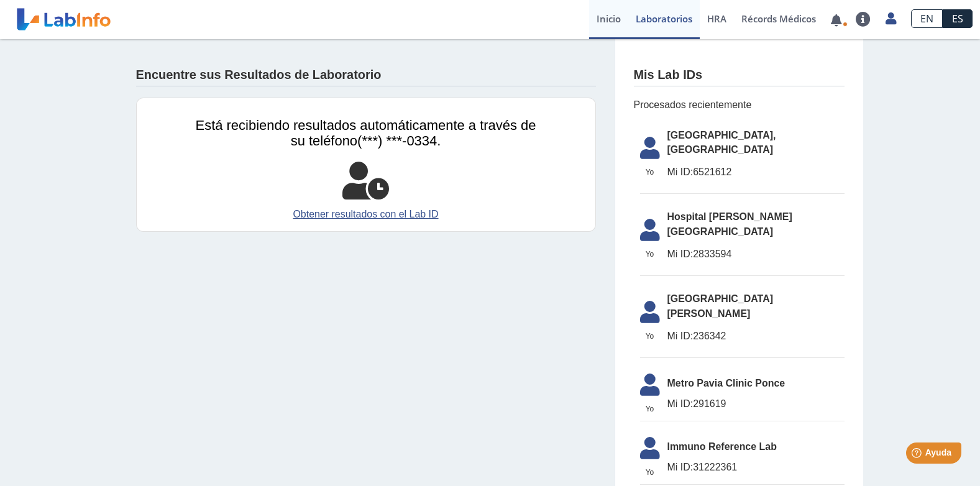 This screenshot has width=980, height=486. Describe the element at coordinates (756, 467) in the screenshot. I see `span: 31222361` at that location.